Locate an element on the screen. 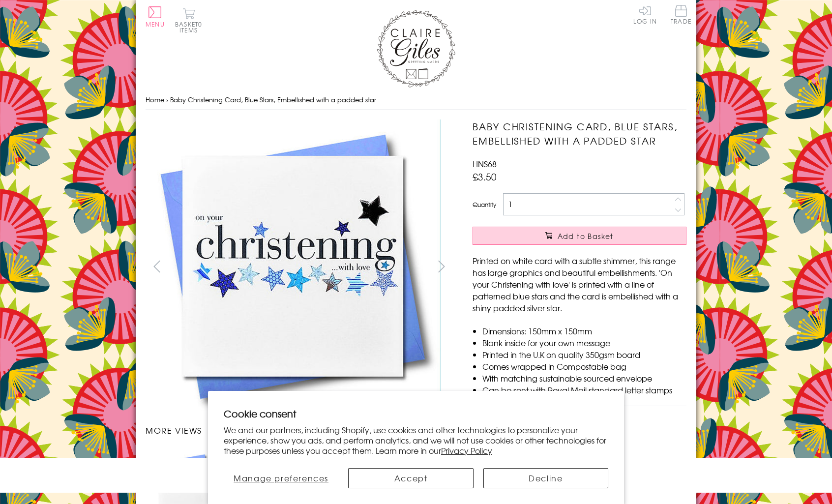 Image resolution: width=832 pixels, height=504 pixels. li: Blank inside for your own message is located at coordinates (584, 343).